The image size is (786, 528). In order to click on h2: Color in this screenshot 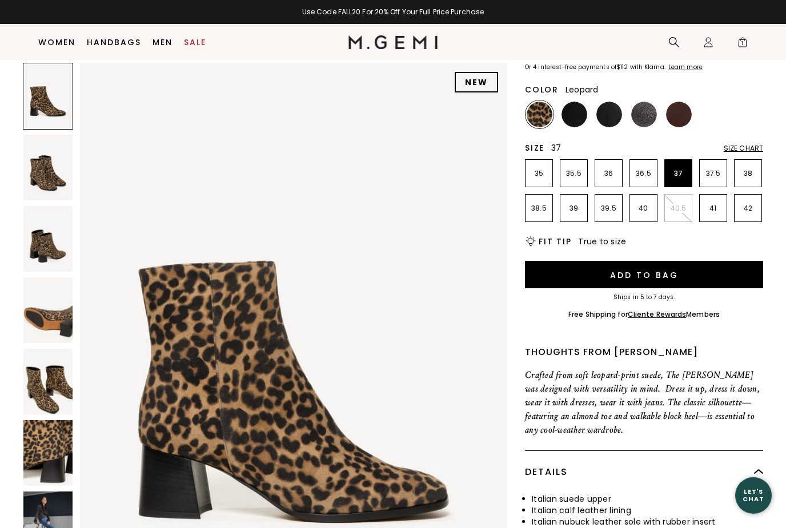, I will do `click(542, 90)`.